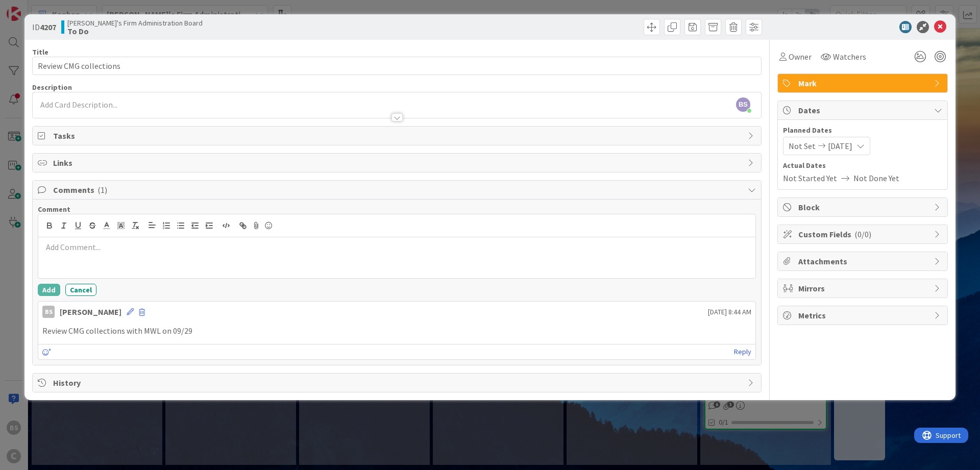 Image resolution: width=980 pixels, height=470 pixels. Describe the element at coordinates (863, 289) in the screenshot. I see `span: Mirrors` at that location.